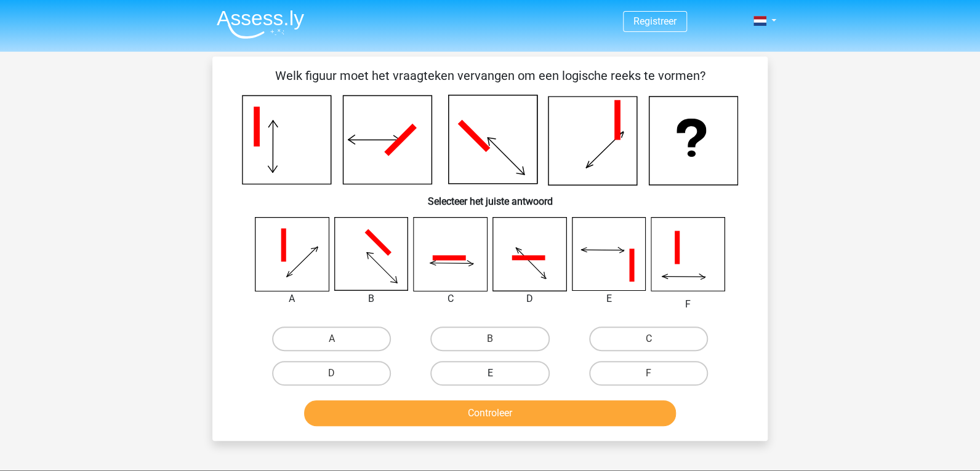 The image size is (980, 471). What do you see at coordinates (529, 299) in the screenshot?
I see `div: D` at bounding box center [529, 299].